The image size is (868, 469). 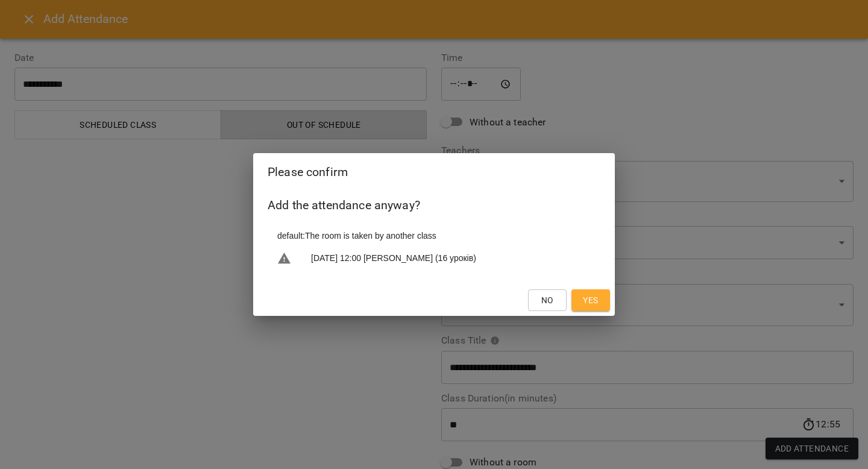 I want to click on h6: Add the attendance anyway?, so click(x=434, y=205).